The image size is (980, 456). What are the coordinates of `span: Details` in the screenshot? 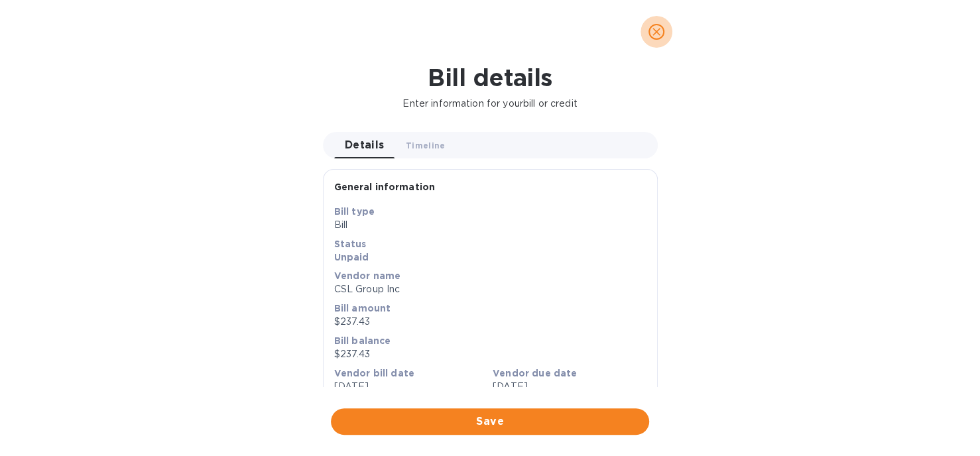 It's located at (365, 146).